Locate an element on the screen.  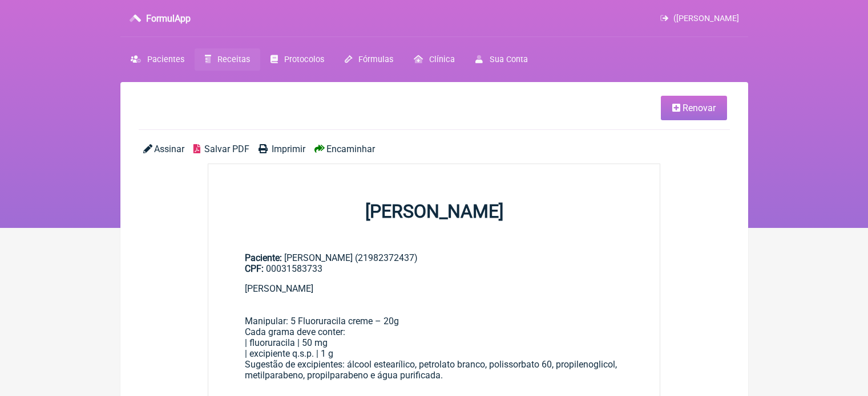
div: Sugestão de excipientes: álcool estearílico, petrolato branco, polissorbato 60, propilenoglicol, ... is located at coordinates (434, 370).